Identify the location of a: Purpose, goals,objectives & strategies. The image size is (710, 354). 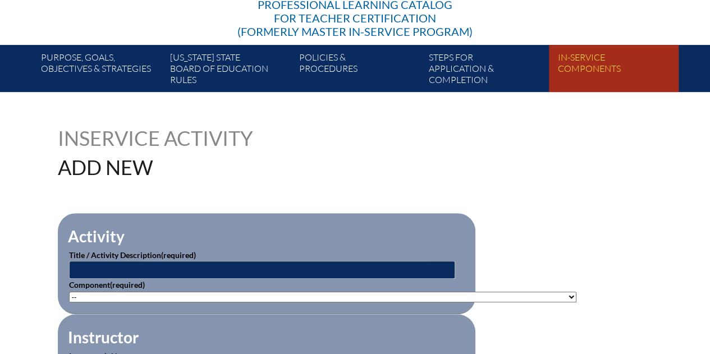
(100, 71).